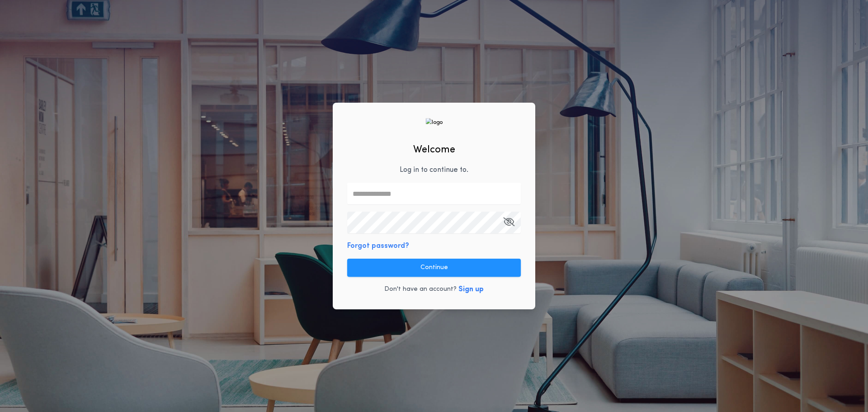 Image resolution: width=868 pixels, height=412 pixels. I want to click on h2: Welcome, so click(434, 150).